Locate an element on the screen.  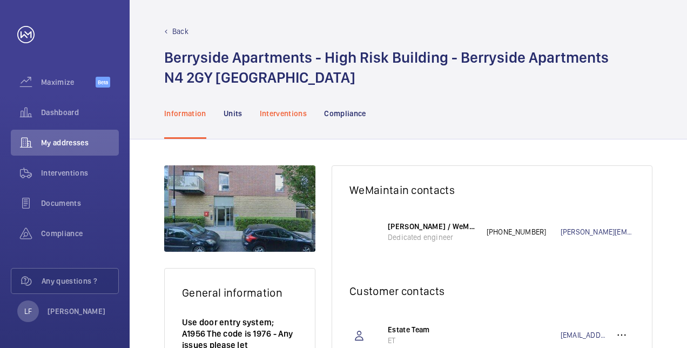
p: Back is located at coordinates (180, 31).